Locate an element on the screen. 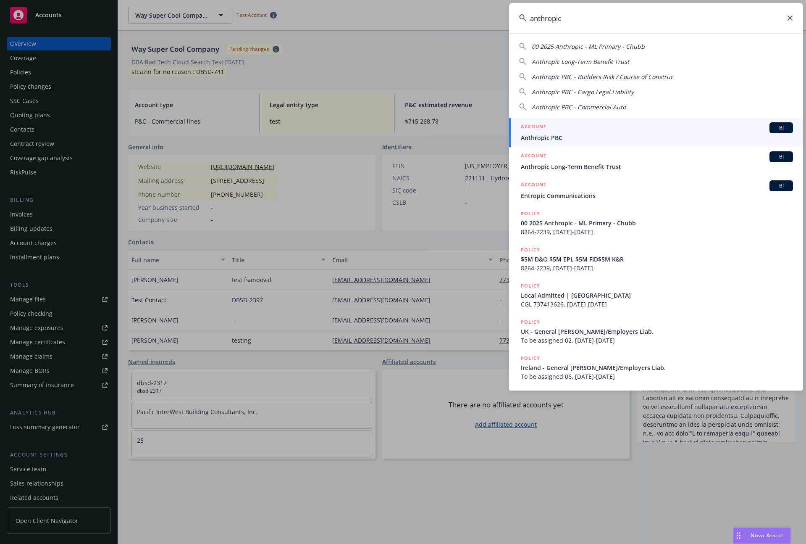  a: ACCOUNTBIAnthropic PBC is located at coordinates (656, 132).